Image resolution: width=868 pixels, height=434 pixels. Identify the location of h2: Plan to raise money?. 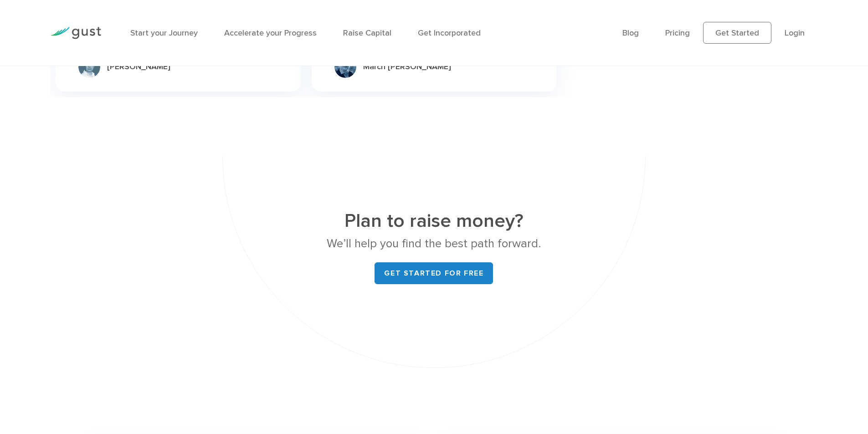
(434, 221).